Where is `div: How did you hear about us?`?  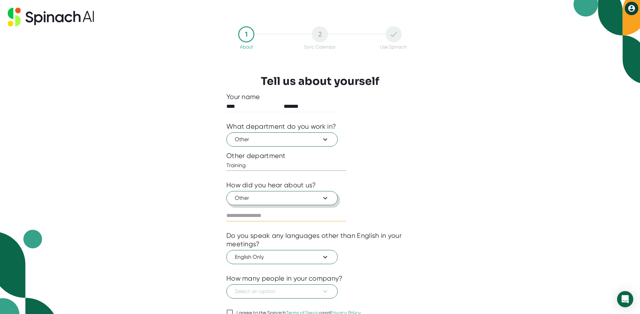
div: How did you hear about us? is located at coordinates (271, 185).